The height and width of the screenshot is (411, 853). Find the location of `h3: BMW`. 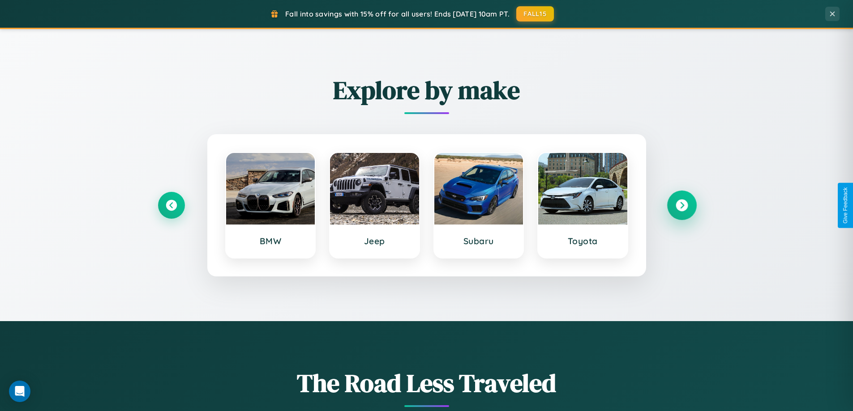

h3: BMW is located at coordinates (270, 241).